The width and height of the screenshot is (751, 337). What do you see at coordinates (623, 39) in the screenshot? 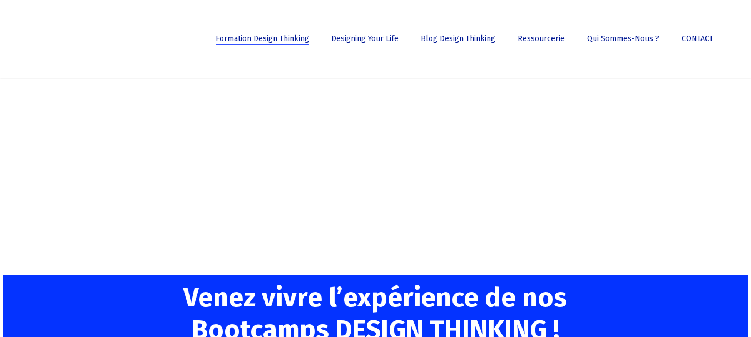
I see `a: Qui sommes-nous ?` at bounding box center [623, 39].